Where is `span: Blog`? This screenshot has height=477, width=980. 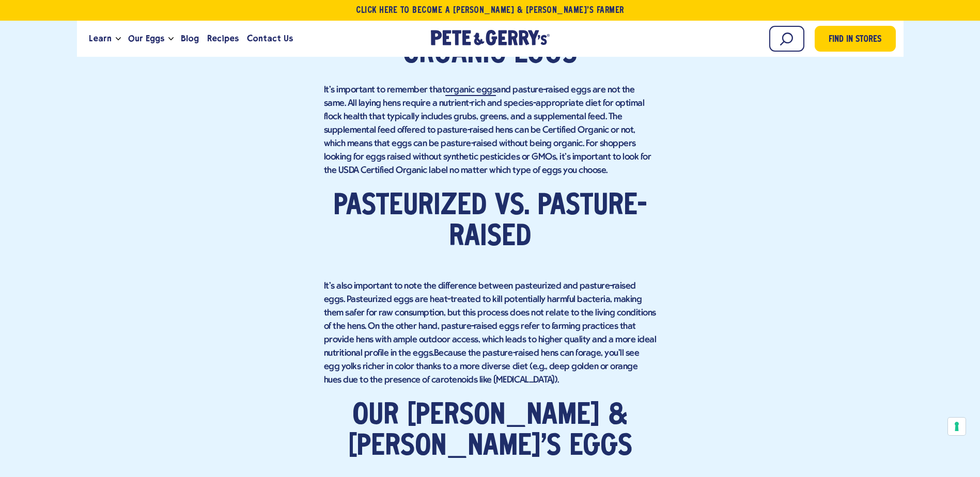 span: Blog is located at coordinates (190, 39).